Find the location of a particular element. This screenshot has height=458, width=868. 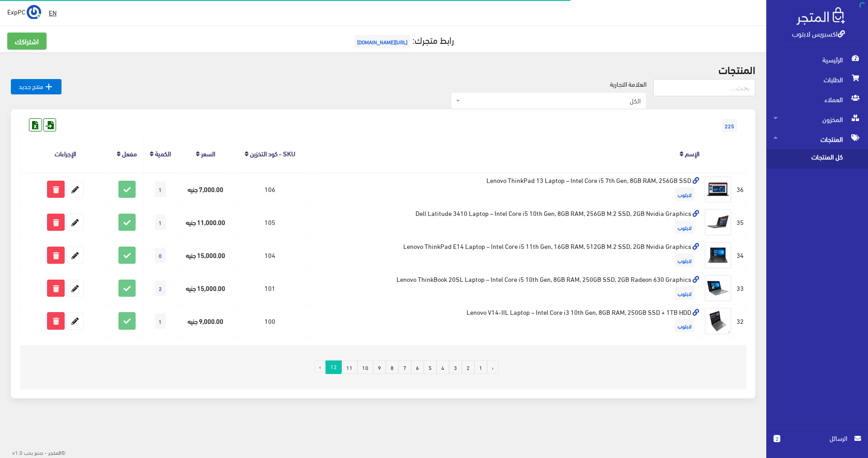

th: الإجراءات is located at coordinates (65, 154).